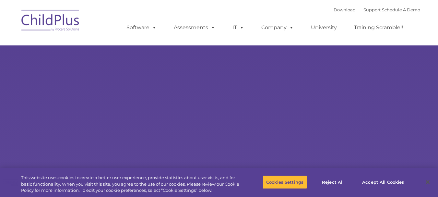 The image size is (438, 197). Describe the element at coordinates (285, 182) in the screenshot. I see `button: Cookies Settings` at that location.